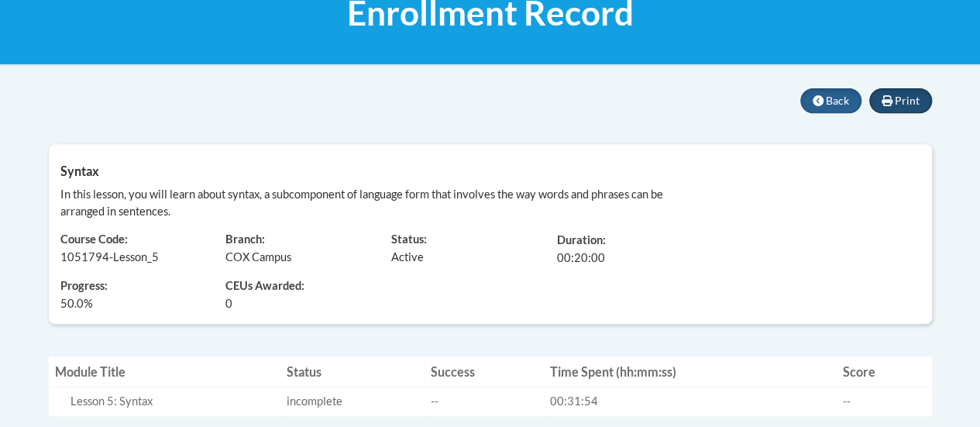 The height and width of the screenshot is (427, 980). I want to click on td: 00:31:54, so click(691, 400).